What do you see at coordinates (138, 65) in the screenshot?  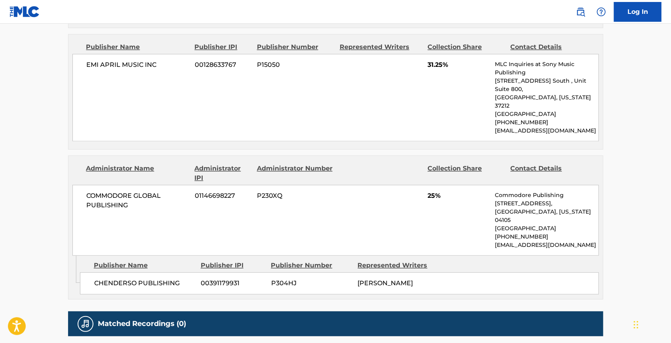 I see `span: EMI APRIL MUSIC INC` at bounding box center [138, 65].